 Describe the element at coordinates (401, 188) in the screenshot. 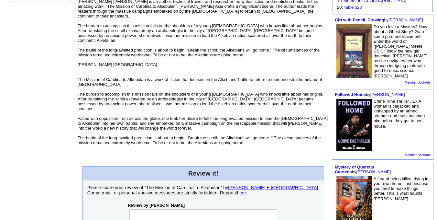

I see `font: A fear of being killed, dying in your own home, just because you tried to make things better. Thi...` at that location.